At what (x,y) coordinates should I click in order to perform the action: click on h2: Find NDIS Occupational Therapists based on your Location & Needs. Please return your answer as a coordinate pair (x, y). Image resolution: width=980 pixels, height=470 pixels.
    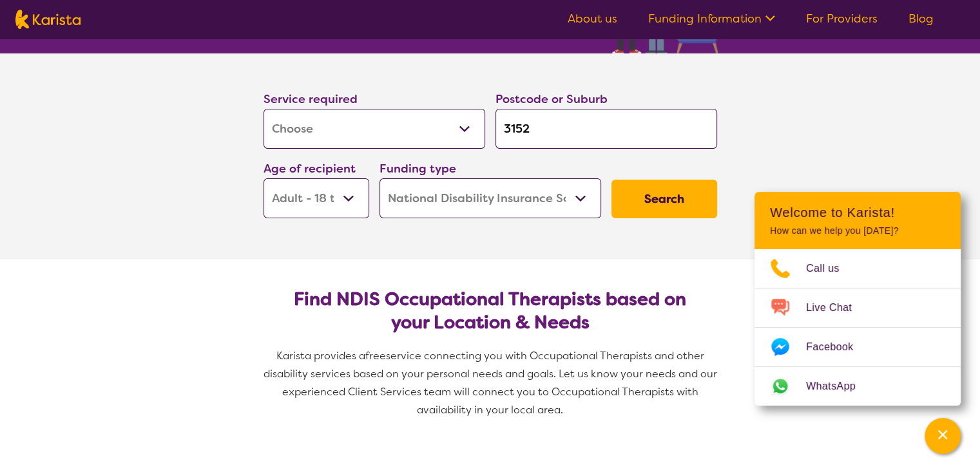
    Looking at the image, I should click on (490, 311).